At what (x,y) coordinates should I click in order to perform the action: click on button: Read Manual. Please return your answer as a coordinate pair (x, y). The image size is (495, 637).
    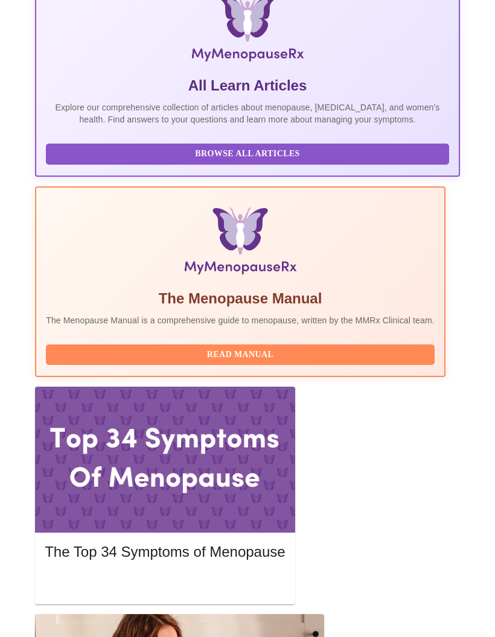
    Looking at the image, I should click on (240, 355).